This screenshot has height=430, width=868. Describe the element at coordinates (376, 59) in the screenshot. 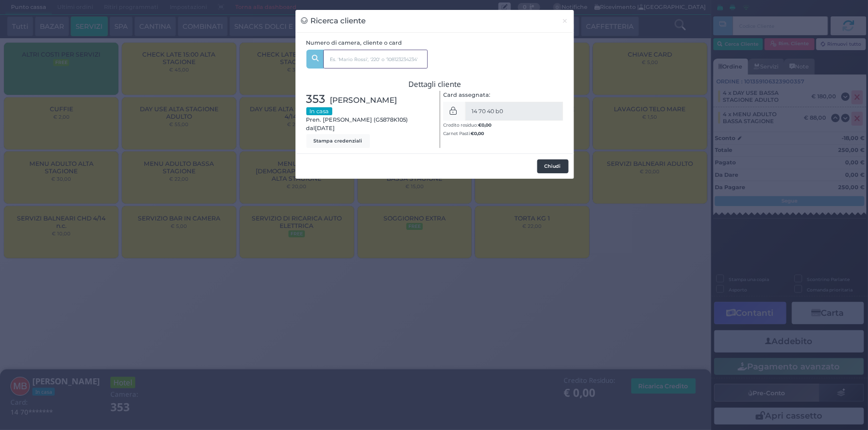

I see `input: Es. 'Mario Rossi', '220' o '108123234234'` at that location.